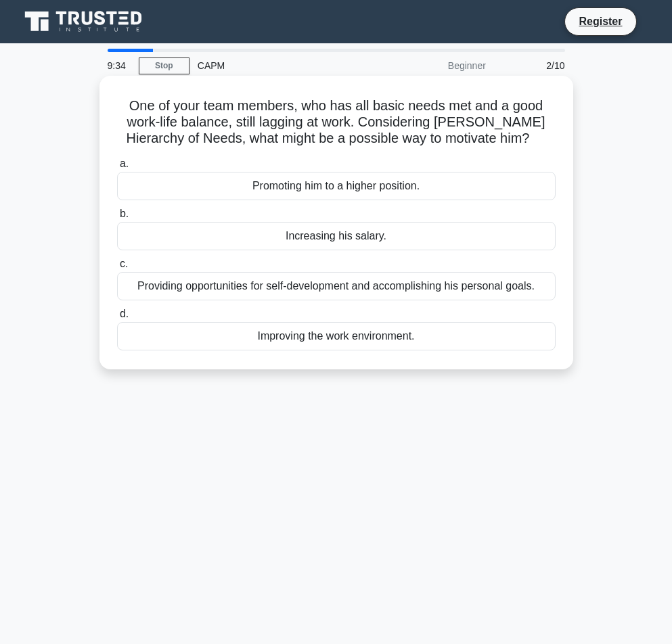  What do you see at coordinates (123, 163) in the screenshot?
I see `span: a.` at bounding box center [123, 163].